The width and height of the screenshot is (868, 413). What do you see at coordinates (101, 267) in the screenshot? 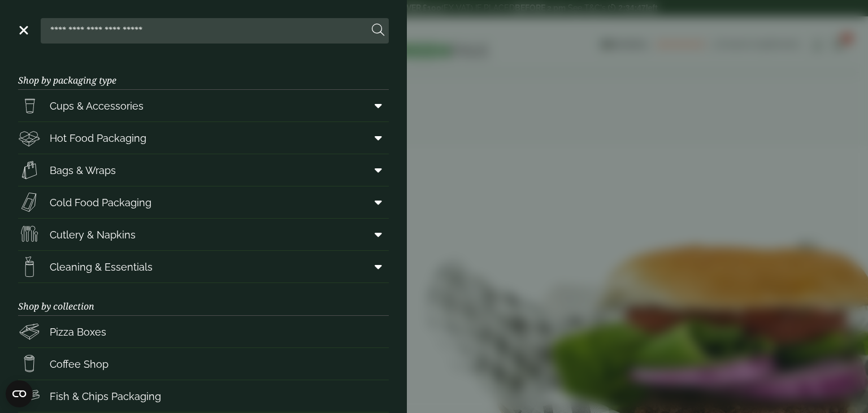
I see `span: Cleaning & Essentials` at bounding box center [101, 267].